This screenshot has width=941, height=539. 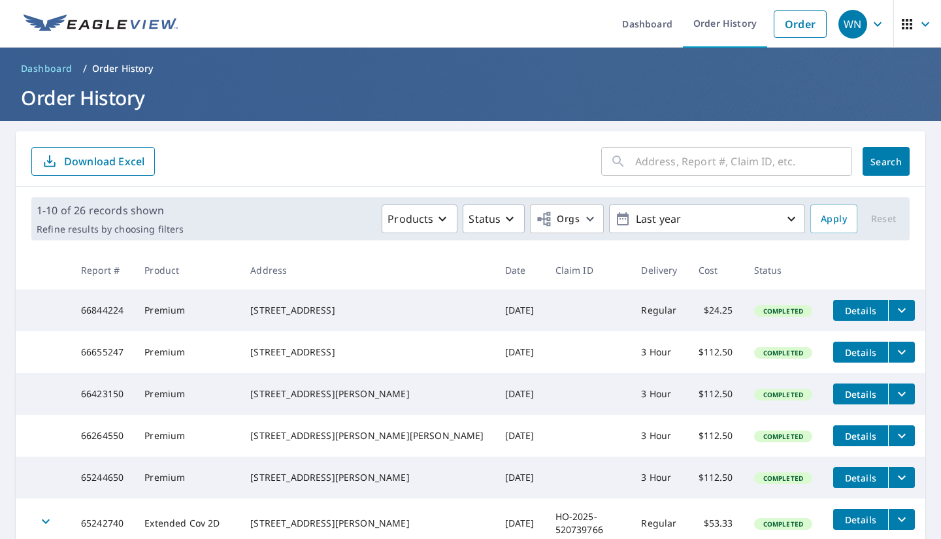 What do you see at coordinates (744, 161) in the screenshot?
I see `input: Address, Report #, Claim ID, etc.` at bounding box center [744, 161].